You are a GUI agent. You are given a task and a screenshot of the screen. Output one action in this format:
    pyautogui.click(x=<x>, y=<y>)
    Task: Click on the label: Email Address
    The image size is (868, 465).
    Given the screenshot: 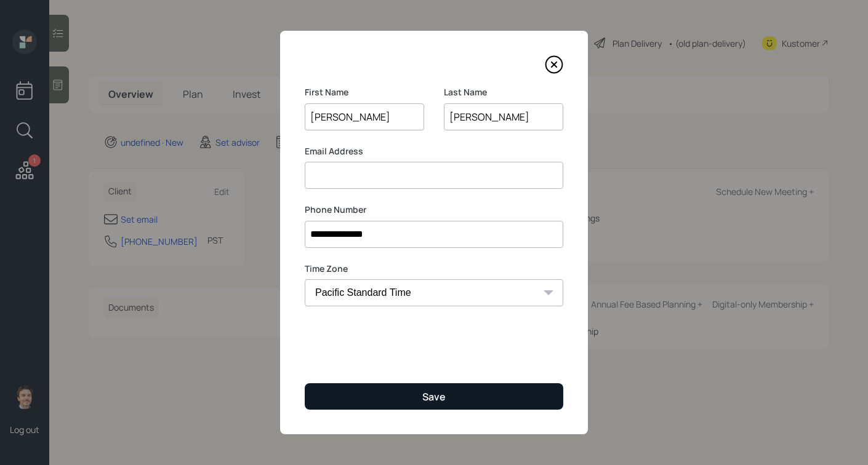 What is the action you would take?
    pyautogui.click(x=434, y=151)
    